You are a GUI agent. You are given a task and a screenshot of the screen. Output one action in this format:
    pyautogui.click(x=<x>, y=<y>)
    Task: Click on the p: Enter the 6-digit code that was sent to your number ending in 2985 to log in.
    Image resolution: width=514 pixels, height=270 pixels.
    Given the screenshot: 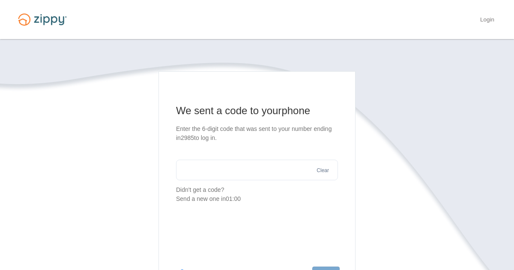 What is the action you would take?
    pyautogui.click(x=257, y=133)
    